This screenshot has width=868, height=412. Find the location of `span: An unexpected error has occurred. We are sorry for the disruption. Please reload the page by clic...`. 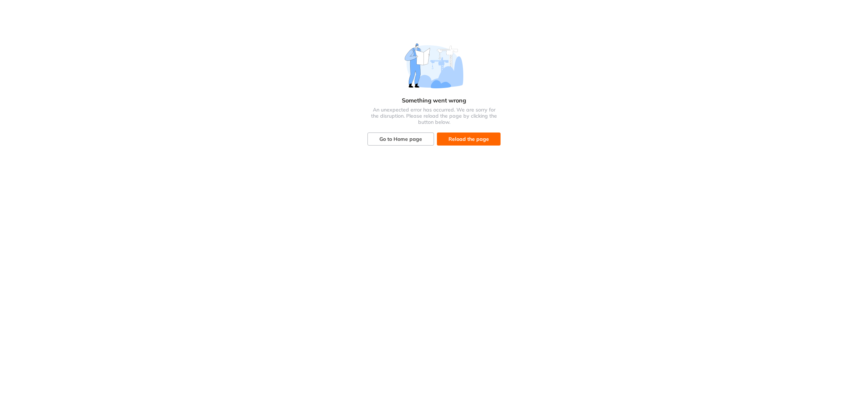

span: An unexpected error has occurred. We are sorry for the disruption. Please reload the page by clic... is located at coordinates (434, 116).